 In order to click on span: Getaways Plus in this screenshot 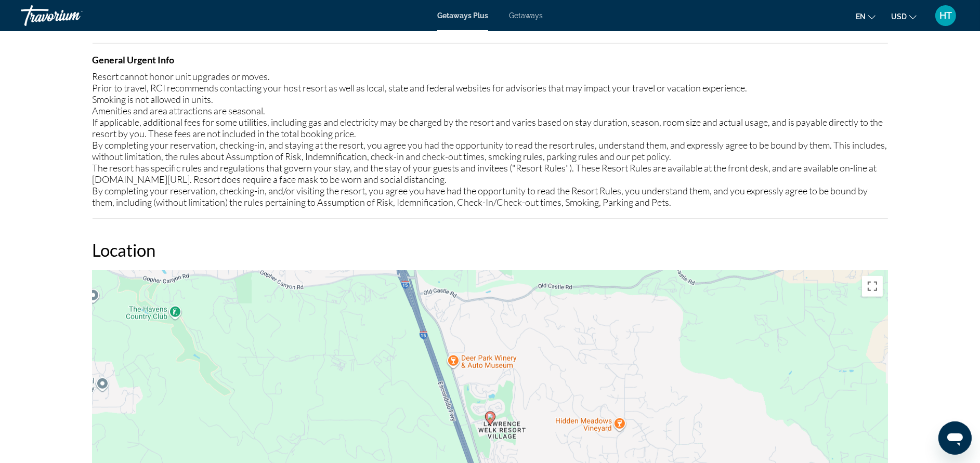, I will do `click(462, 16)`.